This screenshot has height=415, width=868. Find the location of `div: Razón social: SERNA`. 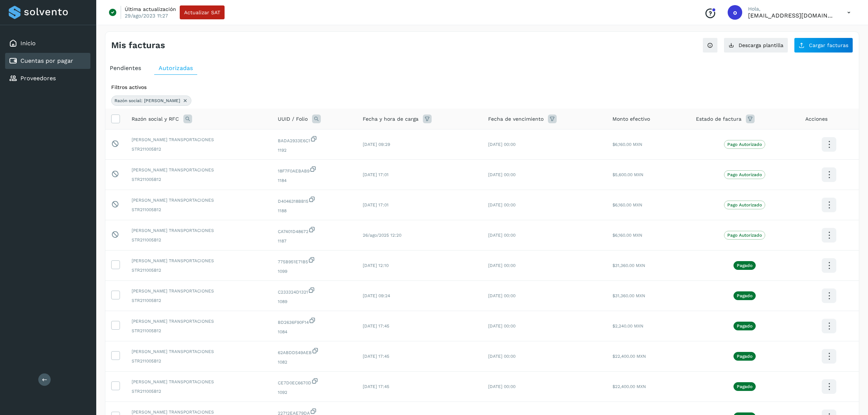

div: Razón social: SERNA is located at coordinates (151, 101).